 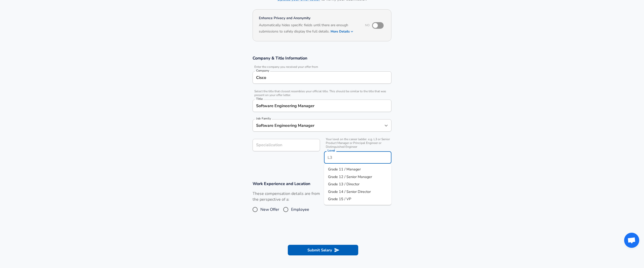 What do you see at coordinates (270, 209) in the screenshot?
I see `span: New Offer` at bounding box center [270, 209].